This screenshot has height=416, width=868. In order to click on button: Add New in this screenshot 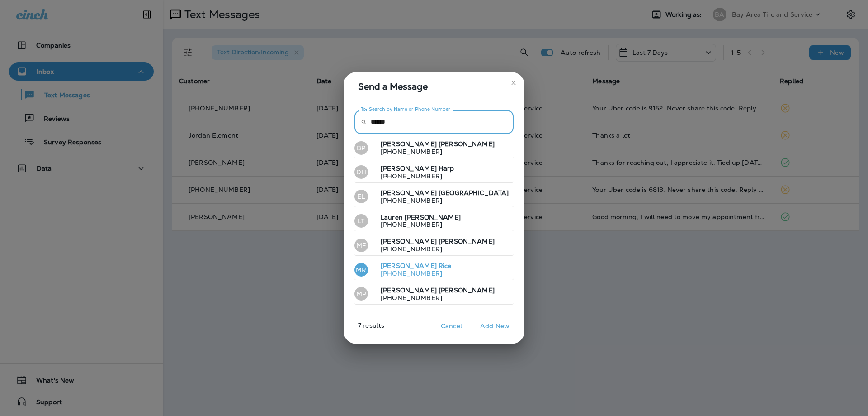, I will do `click(495, 326)`.